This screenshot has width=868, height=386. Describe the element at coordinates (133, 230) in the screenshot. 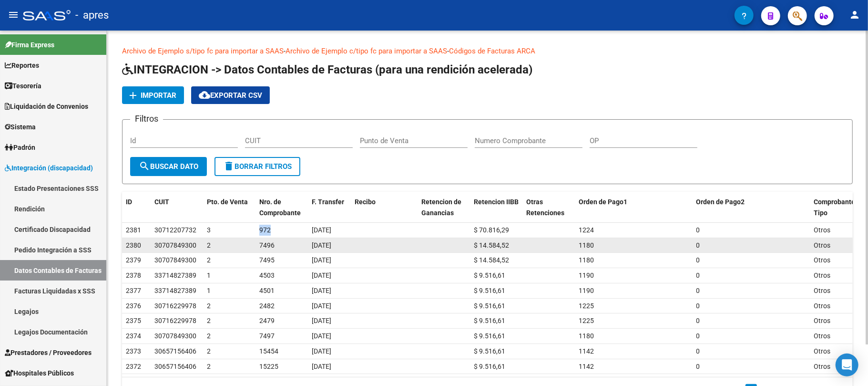

I see `span: 2381` at that location.